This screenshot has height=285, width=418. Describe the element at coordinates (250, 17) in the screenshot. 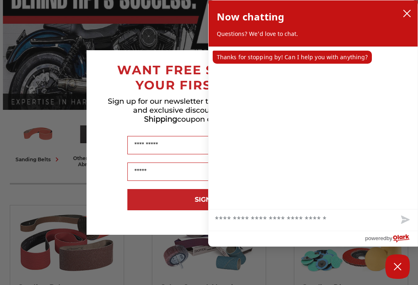

I see `h2: Now chatting` at that location.